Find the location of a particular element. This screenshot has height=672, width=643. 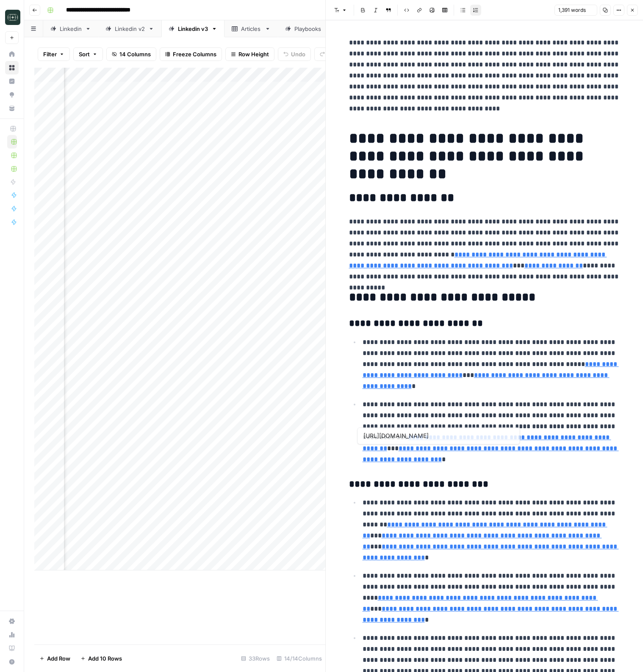

div: Linkedin v3 is located at coordinates (193, 29).